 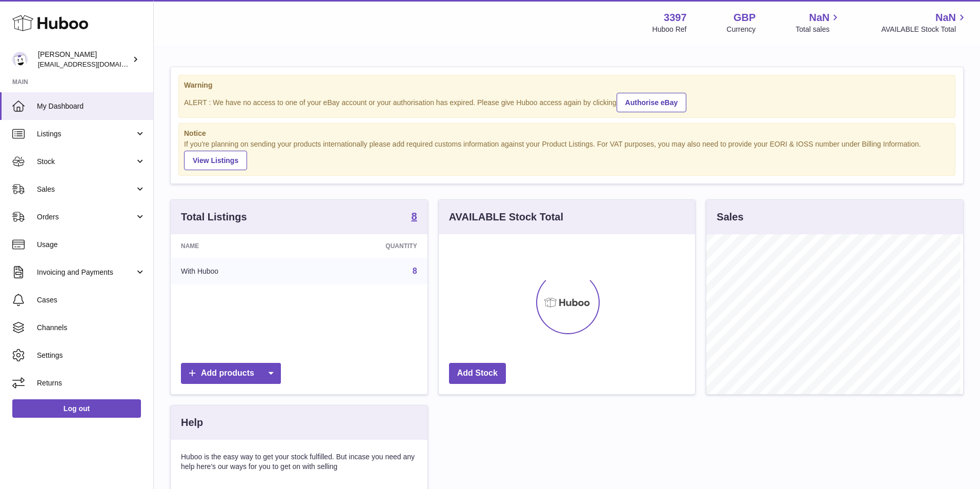 What do you see at coordinates (239, 272) in the screenshot?
I see `td: With Huboo` at bounding box center [239, 272].